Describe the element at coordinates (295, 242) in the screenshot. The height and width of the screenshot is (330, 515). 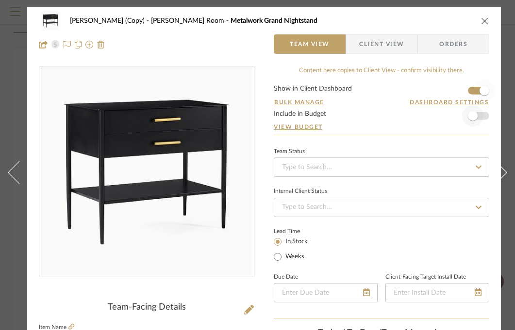
I see `label: In Stock` at that location.